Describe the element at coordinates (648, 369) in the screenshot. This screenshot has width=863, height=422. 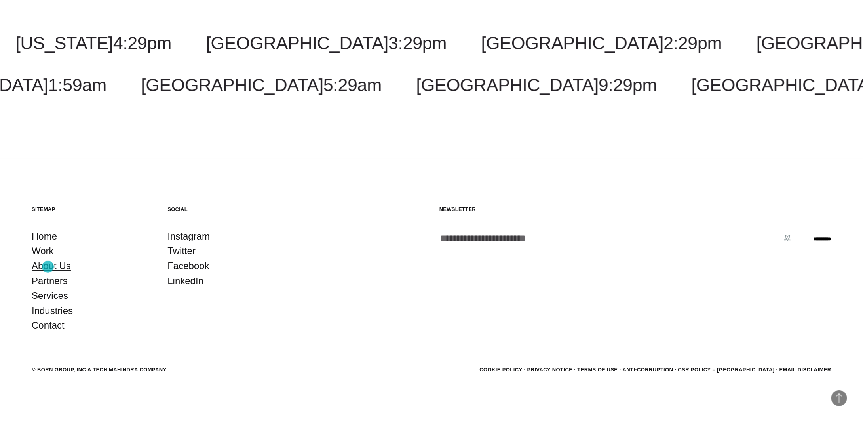
I see `a: Anti-Corruption` at that location.